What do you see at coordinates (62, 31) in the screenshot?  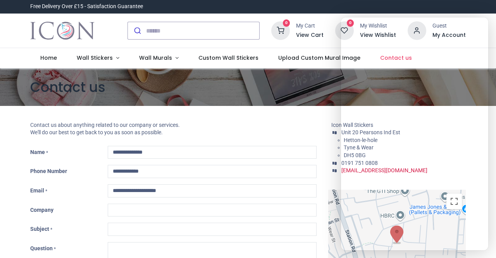 I see `span: Logo of Icon Wall Stickers` at bounding box center [62, 31].